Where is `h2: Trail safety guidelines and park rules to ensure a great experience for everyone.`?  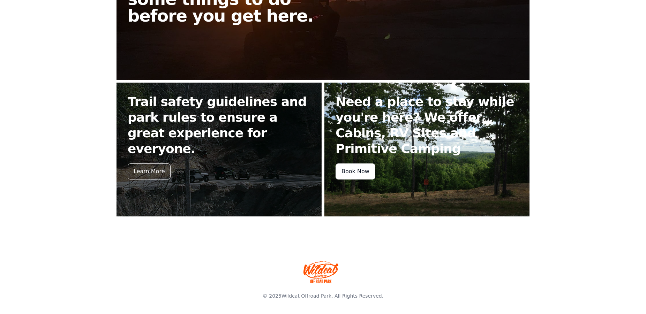
h2: Trail safety guidelines and park rules to ensure a great experience for everyone. is located at coordinates (219, 125).